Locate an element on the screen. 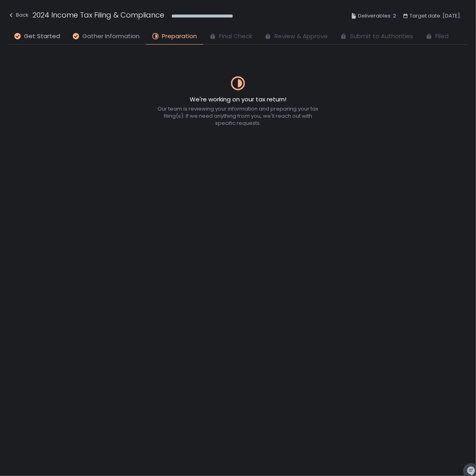  button: Back is located at coordinates (18, 16).